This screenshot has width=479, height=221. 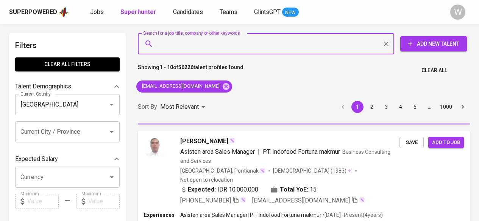 I want to click on a: Candidates, so click(x=188, y=12).